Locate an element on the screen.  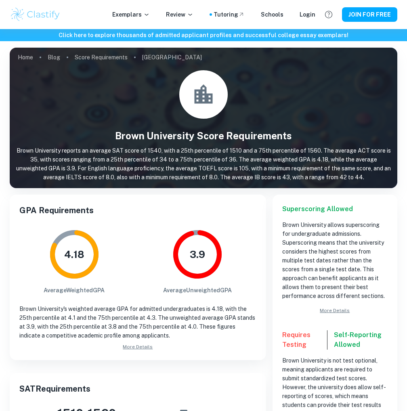
h6: Average Unweighted GPA is located at coordinates (197, 290).